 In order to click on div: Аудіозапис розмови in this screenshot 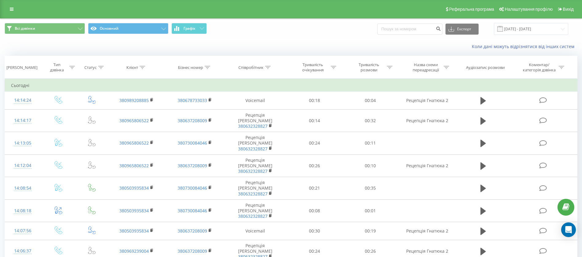, I will do `click(485, 67)`.